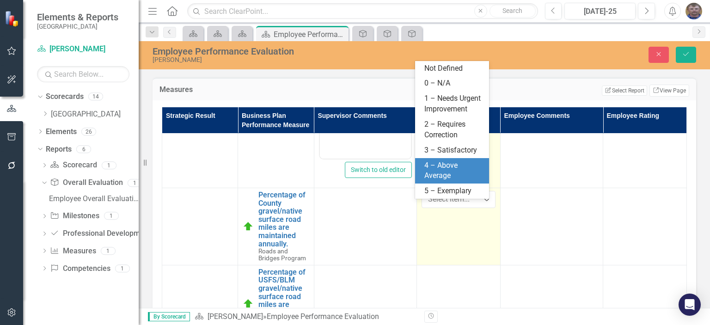 This screenshot has height=325, width=710. What do you see at coordinates (454, 130) in the screenshot?
I see `div: 2 – Requires Correction` at bounding box center [454, 130].